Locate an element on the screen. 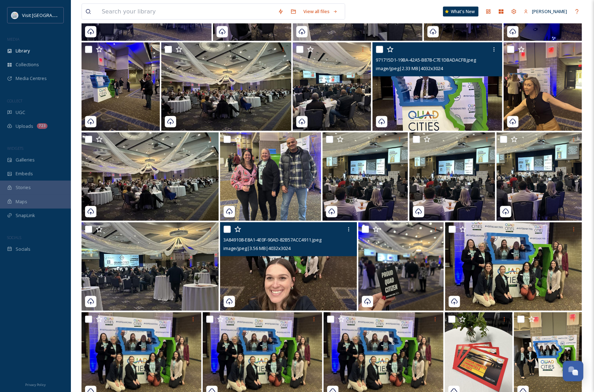  img: 13A9CCDC-714E-4AA8-A993-4C95FDCCDFC1.jpeg is located at coordinates (150, 267).